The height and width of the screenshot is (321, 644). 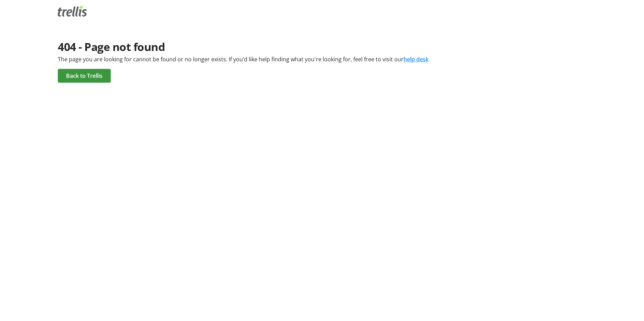 What do you see at coordinates (322, 47) in the screenshot?
I see `div: 404 - Page not found` at bounding box center [322, 47].